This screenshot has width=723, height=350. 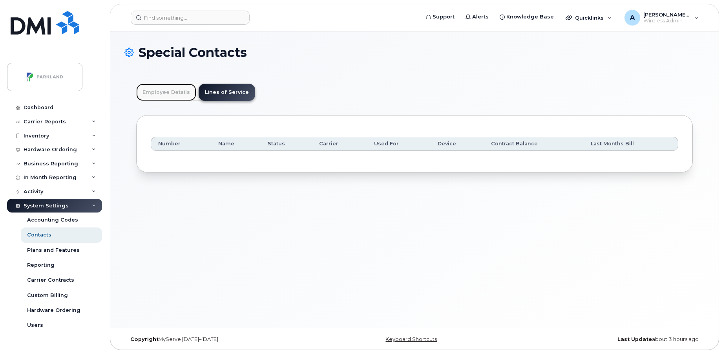 What do you see at coordinates (399, 144) in the screenshot?
I see `th: Used For` at bounding box center [399, 144].